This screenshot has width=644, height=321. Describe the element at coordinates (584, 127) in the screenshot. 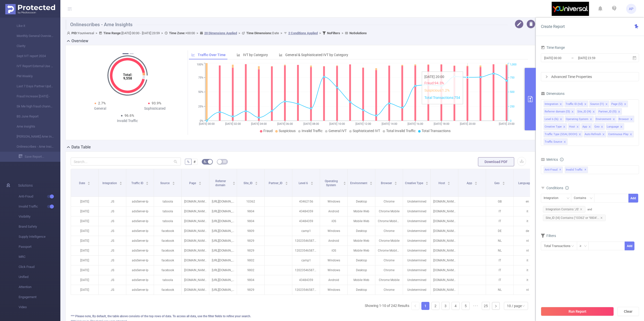

I see `div: App` at that location.